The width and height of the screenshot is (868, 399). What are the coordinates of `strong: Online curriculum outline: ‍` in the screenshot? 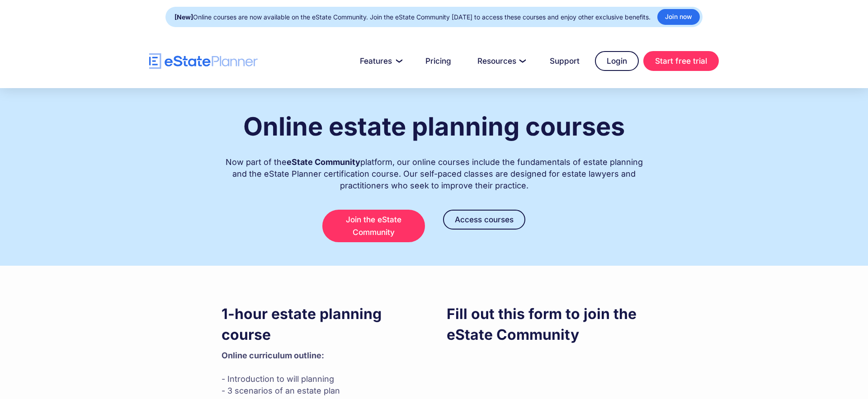 It's located at (272, 355).